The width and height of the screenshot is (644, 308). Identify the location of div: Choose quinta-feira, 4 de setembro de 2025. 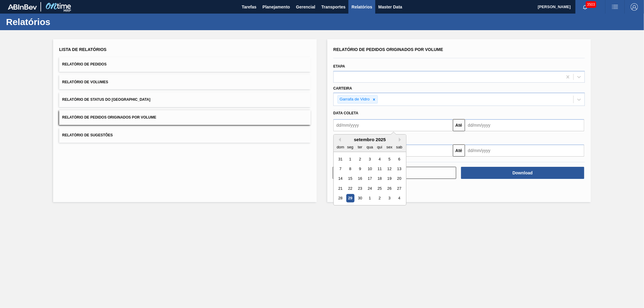
(379, 159).